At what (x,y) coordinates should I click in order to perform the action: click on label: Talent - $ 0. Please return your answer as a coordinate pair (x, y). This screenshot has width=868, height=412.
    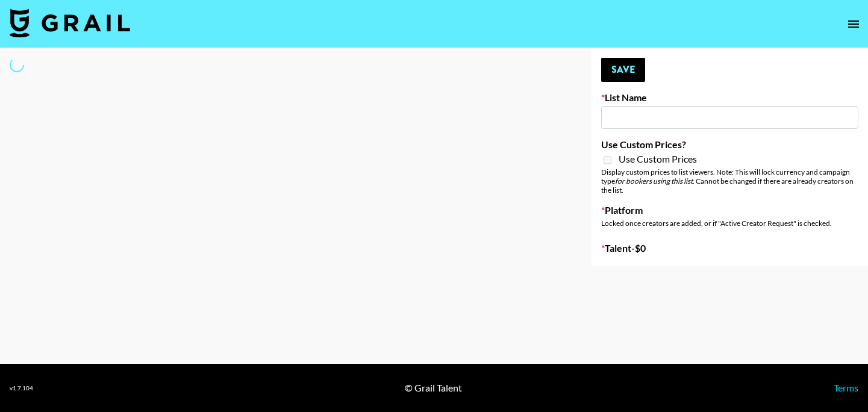
    Looking at the image, I should click on (729, 248).